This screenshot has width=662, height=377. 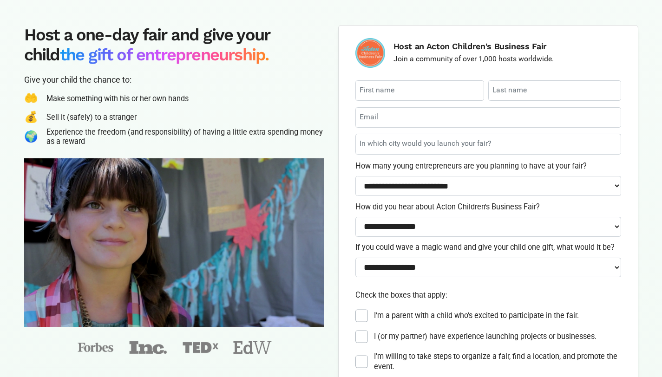 I want to click on img: inc-ff44fbf6c2e08814d02e9de779f5dfa52292b9cd745a9c9ba490939733b0a811.png, so click(x=148, y=348).